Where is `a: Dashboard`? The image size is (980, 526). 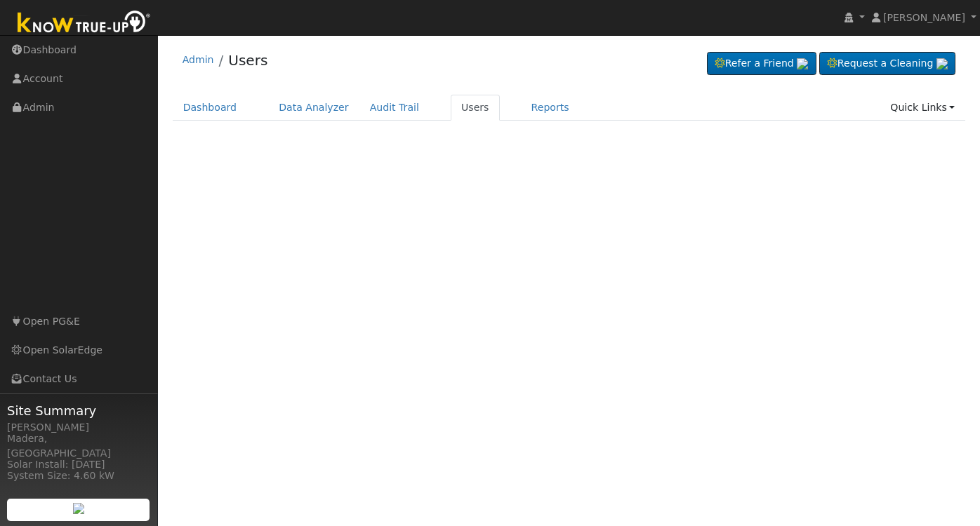
a: Dashboard is located at coordinates (210, 107).